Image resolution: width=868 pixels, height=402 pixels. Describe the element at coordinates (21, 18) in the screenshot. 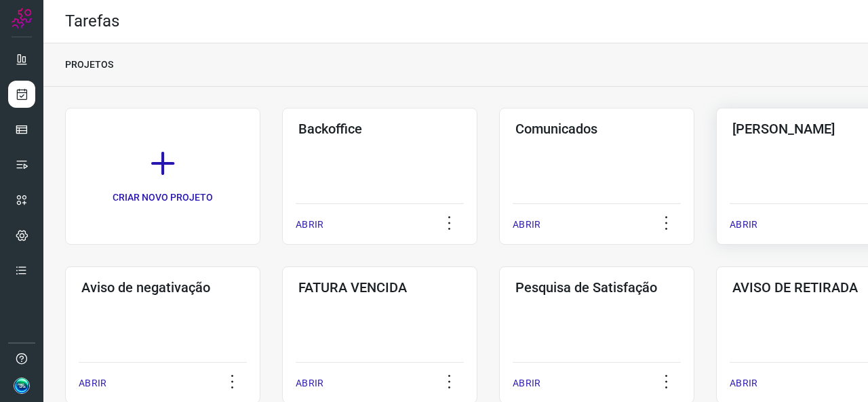

I see `img: Logo` at that location.